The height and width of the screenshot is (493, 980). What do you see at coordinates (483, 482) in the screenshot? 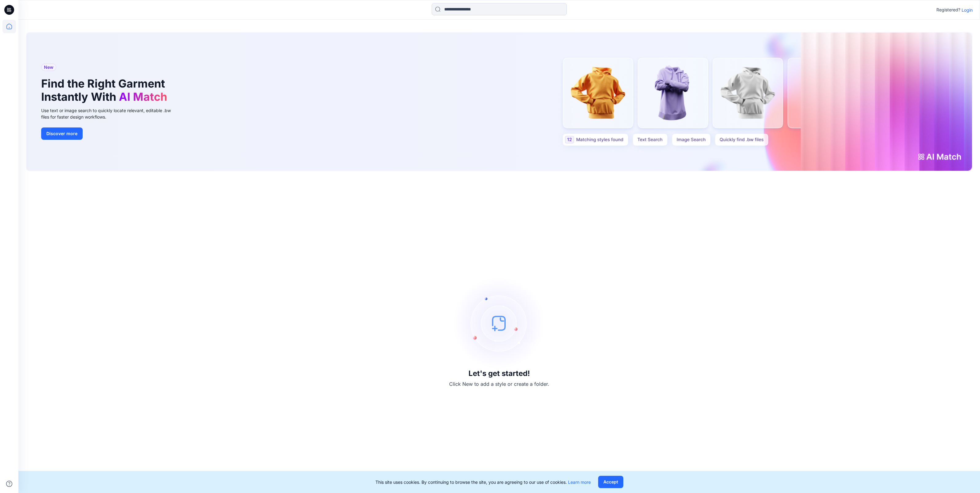
I see `p: This site uses cookies. By continuing to browse the site, you are agreeing to our use of cookies.` at bounding box center [483, 482].